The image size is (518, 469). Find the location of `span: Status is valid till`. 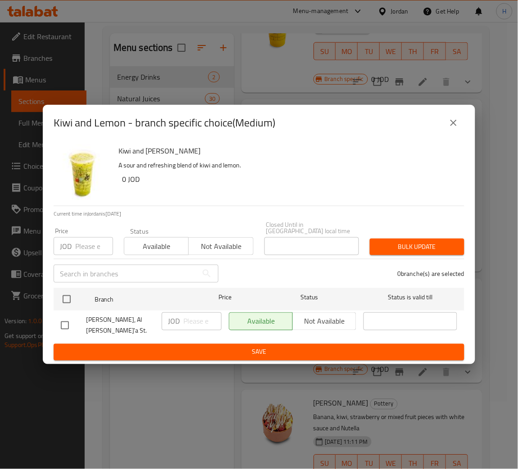

span: Status is valid till is located at coordinates (410, 297).